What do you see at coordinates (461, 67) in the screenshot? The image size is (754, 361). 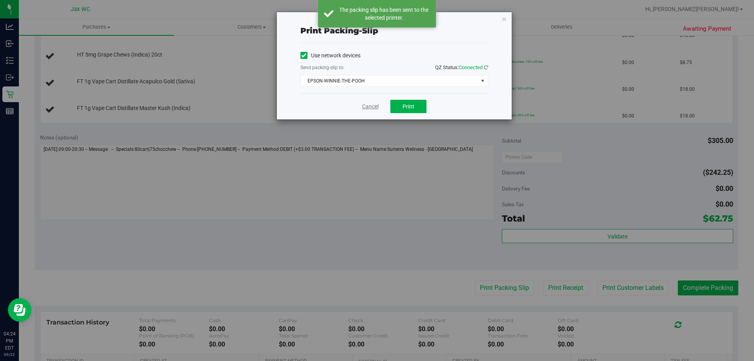 I see `span: QZ Status:` at bounding box center [461, 67].